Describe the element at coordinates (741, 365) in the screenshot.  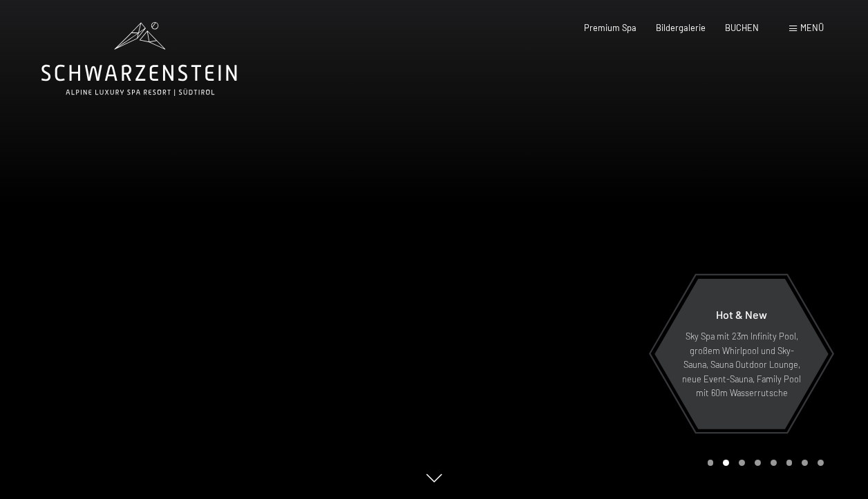
I see `p: Sky Spa mit 23m Infinity Pool, großem Whirlpool und Sky-Sauna, Sauna Outdoor Lounge, neue Event-S...` at that location.